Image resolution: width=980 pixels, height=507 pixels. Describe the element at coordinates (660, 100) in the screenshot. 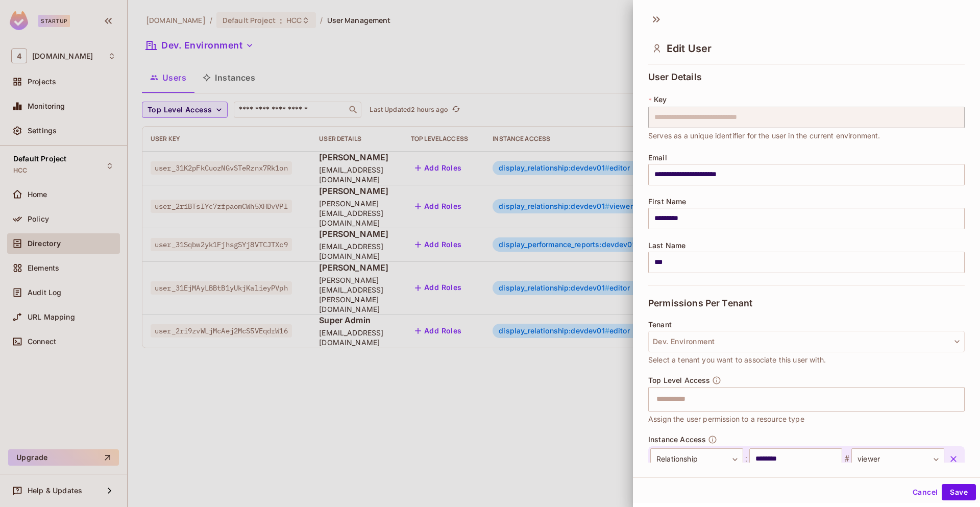

I see `span: Key` at that location.